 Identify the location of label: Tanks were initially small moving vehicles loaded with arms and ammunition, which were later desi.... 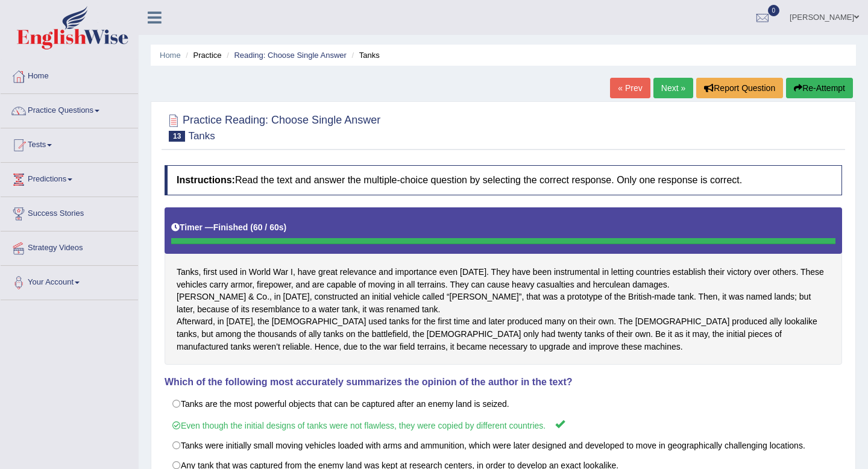
(504, 445).